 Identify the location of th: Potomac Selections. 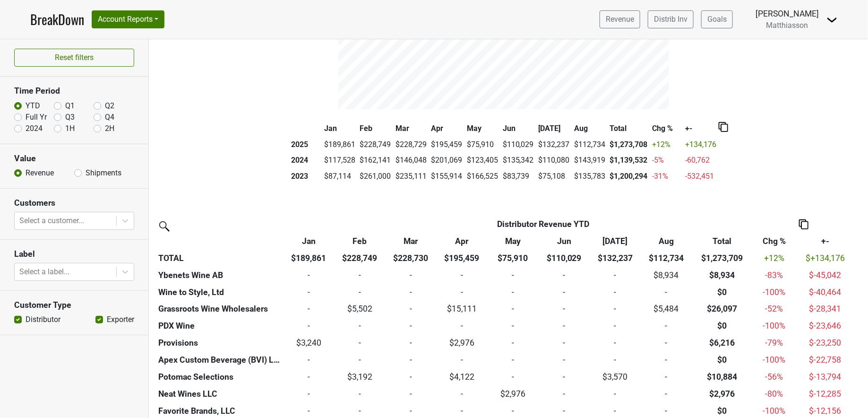
(219, 377).